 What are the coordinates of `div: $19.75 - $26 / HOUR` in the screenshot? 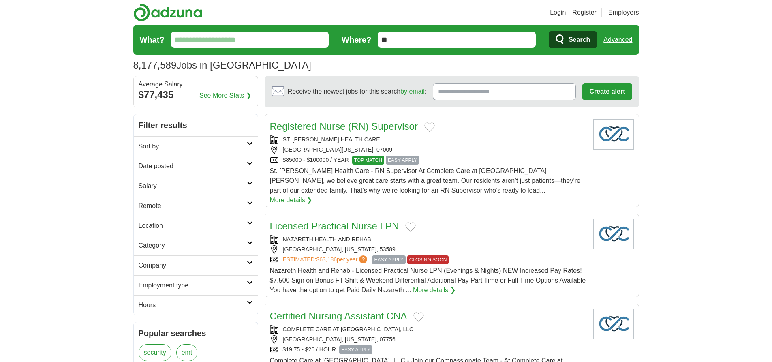 It's located at (428, 350).